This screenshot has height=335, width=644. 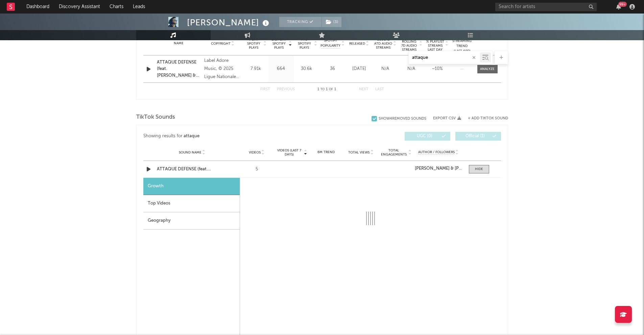 What do you see at coordinates (323, 89) in the screenshot?
I see `span: to` at bounding box center [323, 89].